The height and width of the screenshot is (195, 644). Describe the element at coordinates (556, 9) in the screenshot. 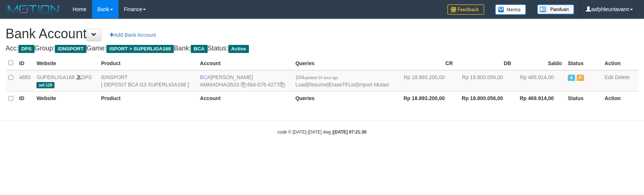

I see `img: panduan.png` at that location.